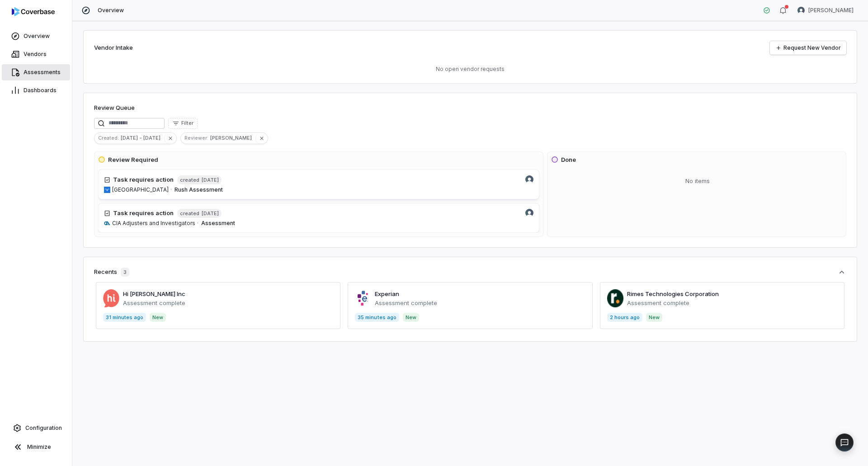  Describe the element at coordinates (183, 123) in the screenshot. I see `button: Filter` at that location.